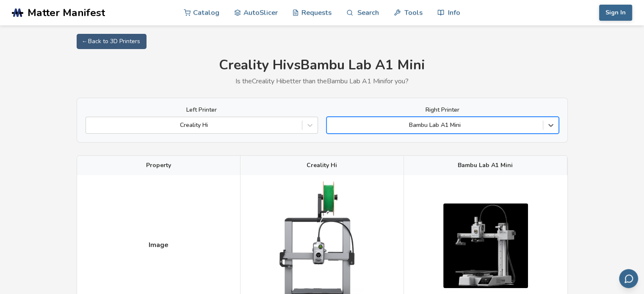 This screenshot has height=294, width=644. What do you see at coordinates (485, 165) in the screenshot?
I see `span: Bambu Lab A1 Mini` at bounding box center [485, 165].